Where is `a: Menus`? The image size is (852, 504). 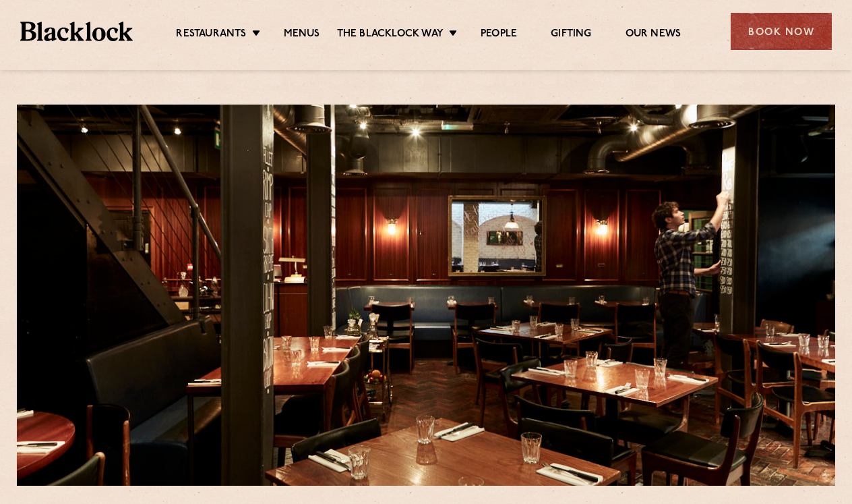 a: Menus is located at coordinates (302, 35).